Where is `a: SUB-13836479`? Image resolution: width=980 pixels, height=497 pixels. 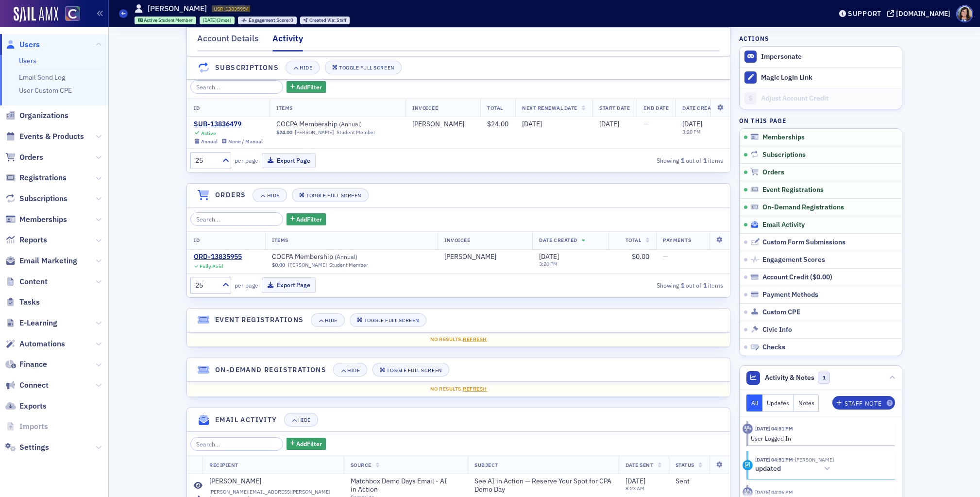
a: SUB-13836479 is located at coordinates (229, 124).